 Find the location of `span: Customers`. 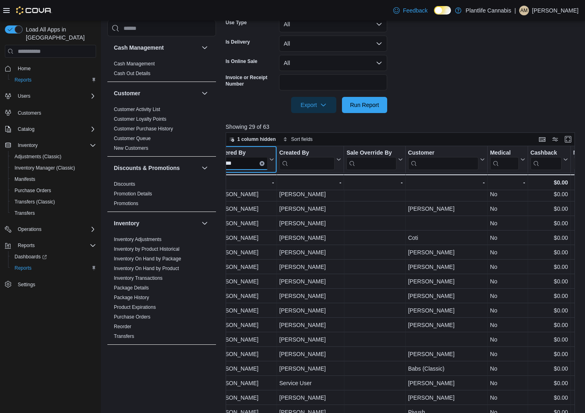

span: Customers is located at coordinates (55, 112).